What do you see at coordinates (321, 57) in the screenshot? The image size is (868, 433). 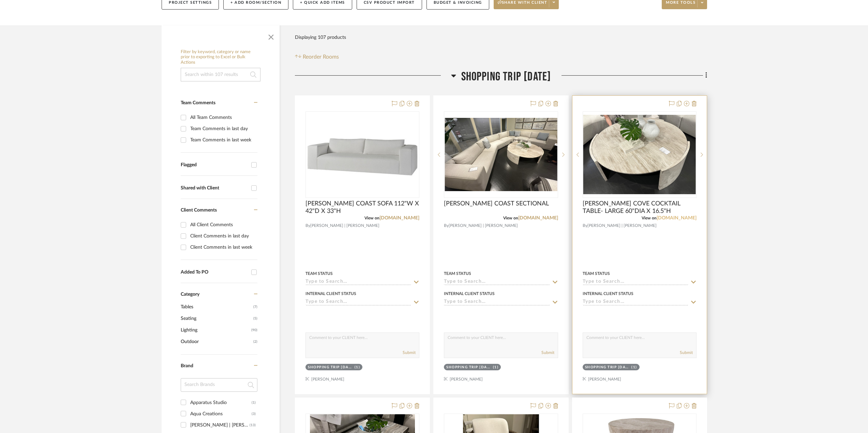 I see `span: Reorder Rooms` at bounding box center [321, 57].